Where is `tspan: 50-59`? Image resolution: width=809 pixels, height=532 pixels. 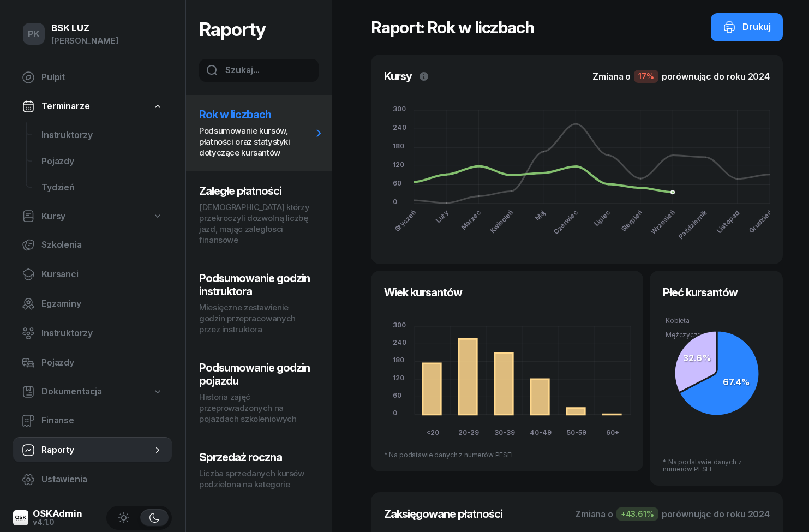
tspan: 50-59 is located at coordinates (576, 432).